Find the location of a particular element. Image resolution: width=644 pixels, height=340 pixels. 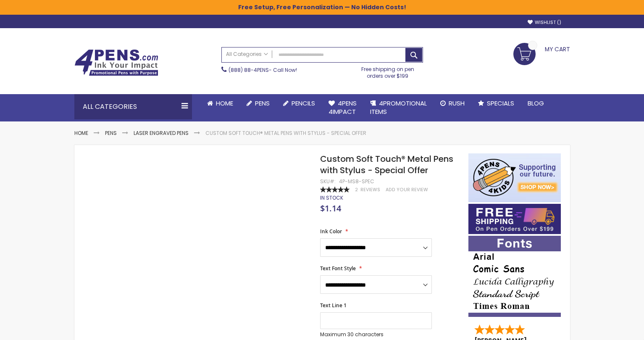

img: 4Pens Custom Pens and Promotional Products is located at coordinates (116, 62).